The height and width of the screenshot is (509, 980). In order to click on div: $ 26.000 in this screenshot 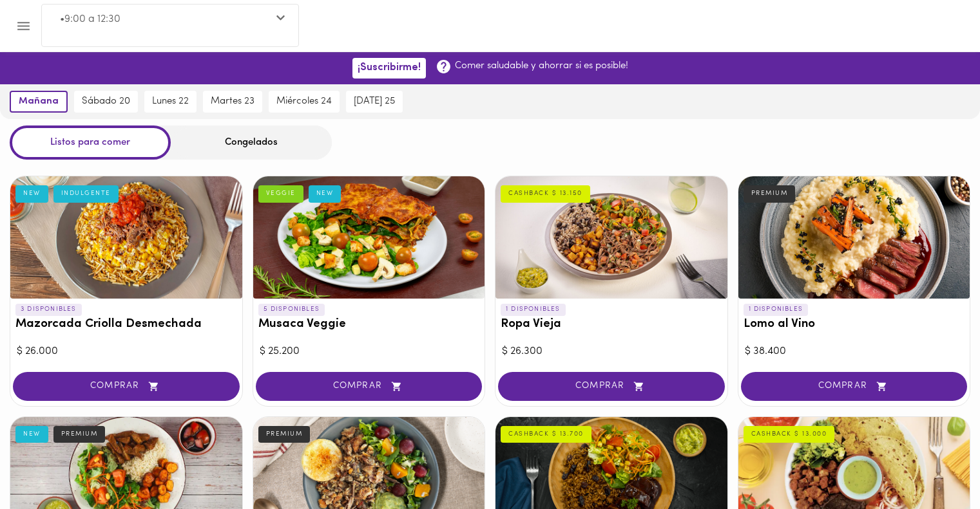, I will do `click(127, 351)`.